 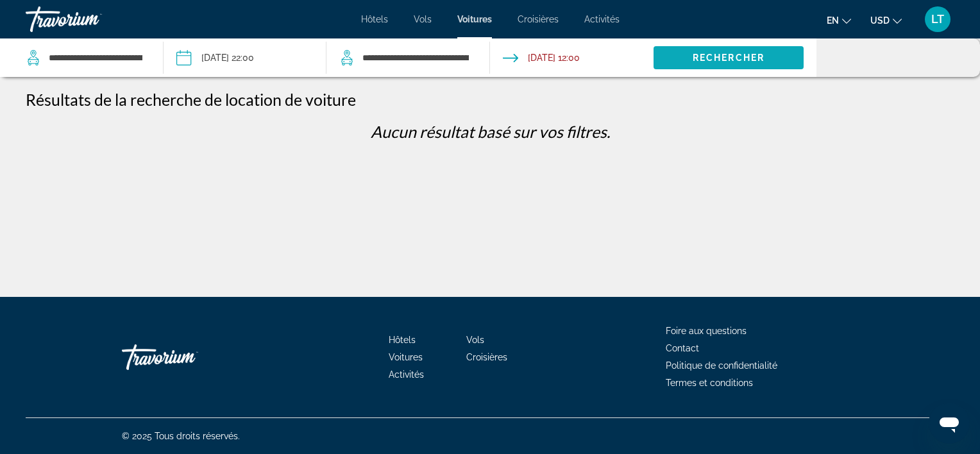 What do you see at coordinates (215, 58) in the screenshot?
I see `button: Date de prise en charge : 19 sept. 2025 22:00` at bounding box center [215, 58].